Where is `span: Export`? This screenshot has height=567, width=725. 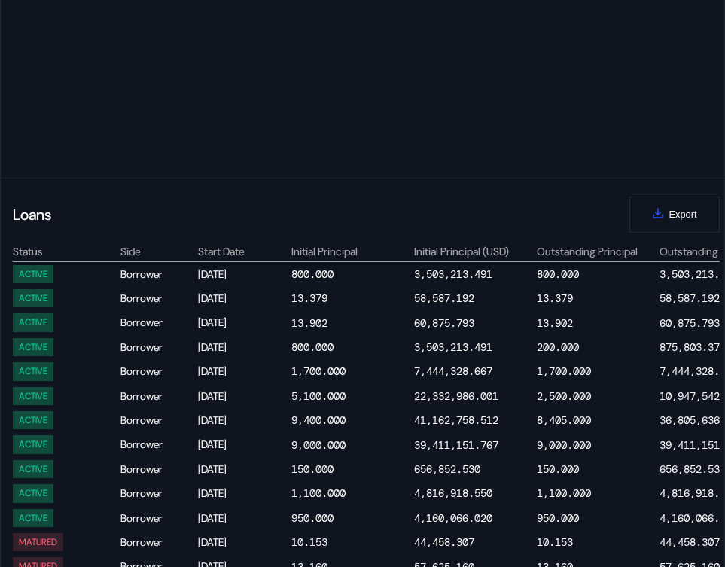
span: Export is located at coordinates (683, 214).